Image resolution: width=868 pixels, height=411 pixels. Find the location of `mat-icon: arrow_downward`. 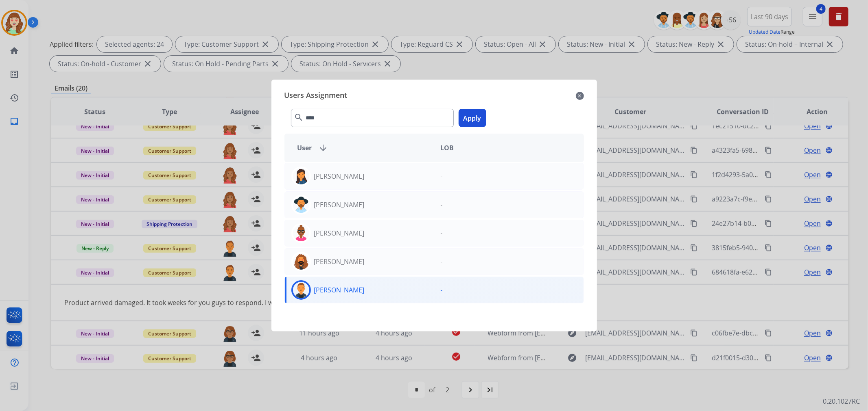

mat-icon: arrow_downward is located at coordinates (324, 148).